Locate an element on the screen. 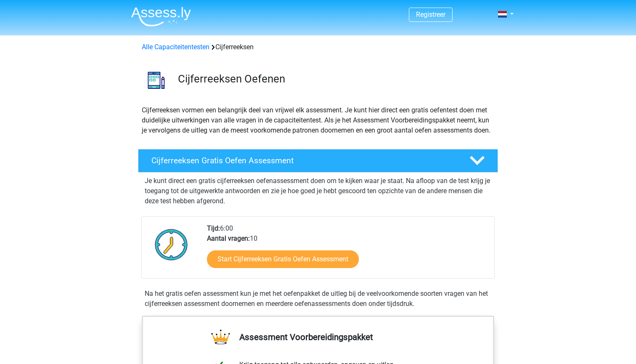 This screenshot has height=364, width=636. b: Aantal vragen: is located at coordinates (229, 239).